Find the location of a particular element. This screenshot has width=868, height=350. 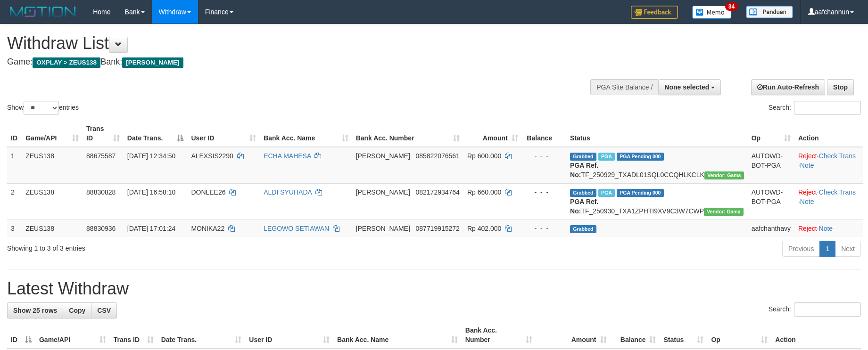

span: 88830828 is located at coordinates (101, 192).